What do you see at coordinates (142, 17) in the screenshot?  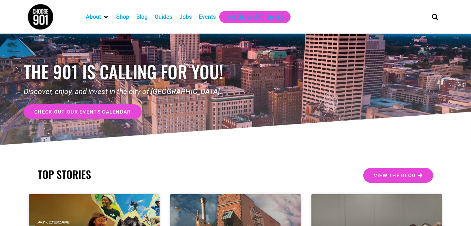 I see `a: Blog` at bounding box center [142, 17].